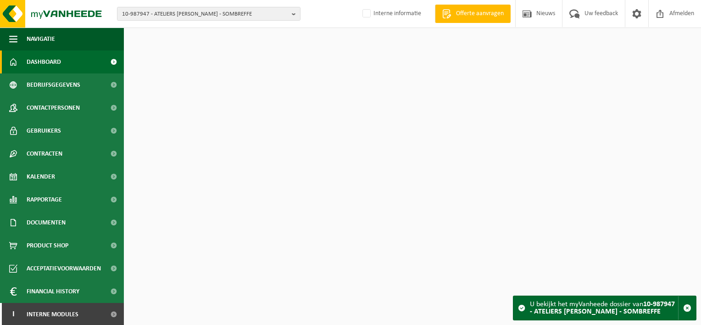  What do you see at coordinates (480, 14) in the screenshot?
I see `span: Offerte aanvragen` at bounding box center [480, 14].